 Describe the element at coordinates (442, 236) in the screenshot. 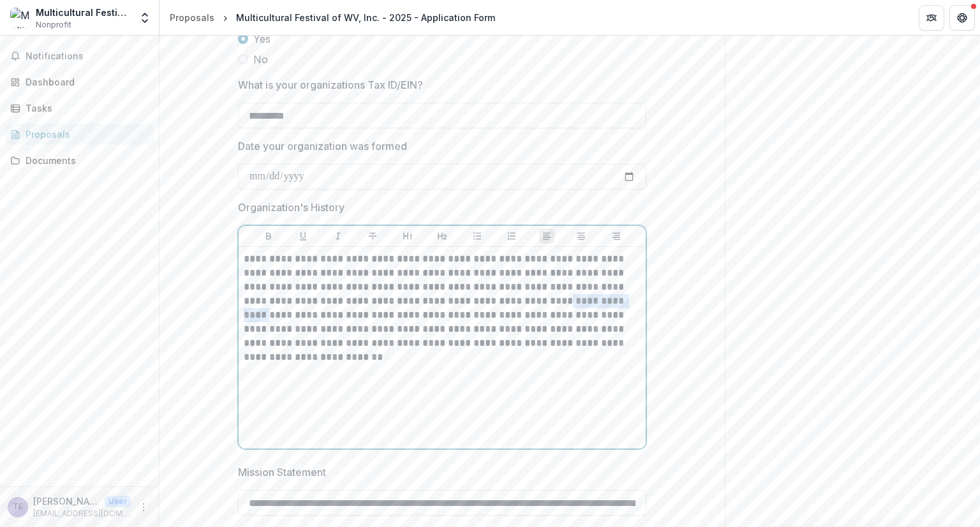

I see `button: Heading 2` at that location.